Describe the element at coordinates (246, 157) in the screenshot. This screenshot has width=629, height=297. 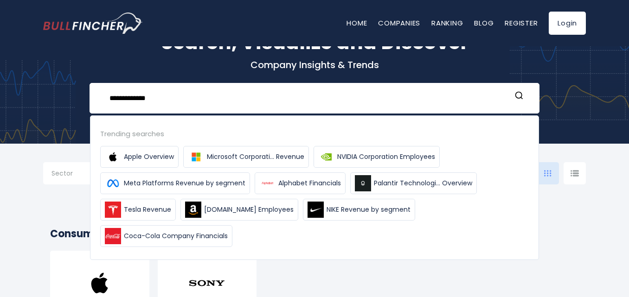
I see `a: Microsoft Corporati... Revenue` at that location.